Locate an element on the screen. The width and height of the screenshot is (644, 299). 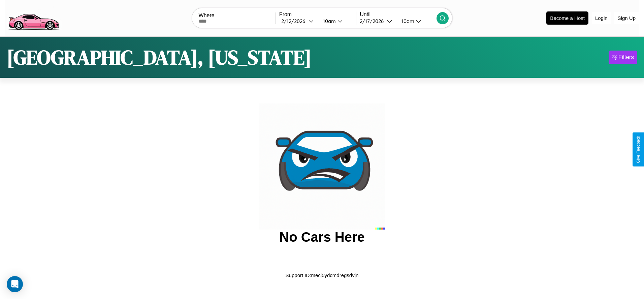
label: Where is located at coordinates (237, 16).